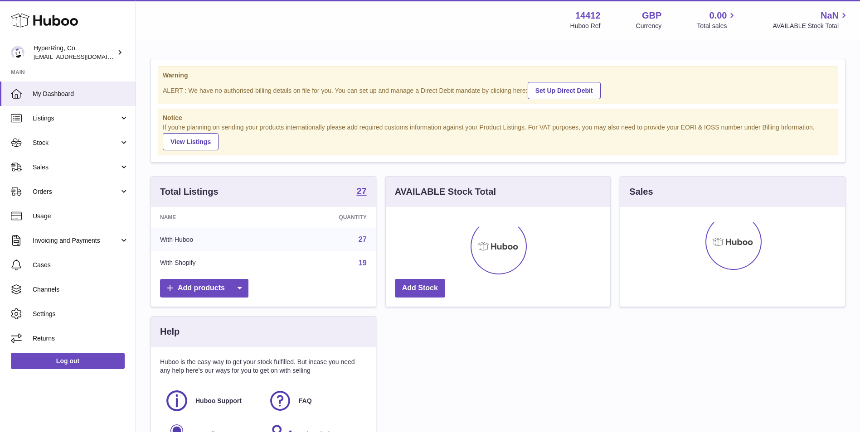 Image resolution: width=860 pixels, height=432 pixels. Describe the element at coordinates (305, 401) in the screenshot. I see `span: FAQ` at that location.